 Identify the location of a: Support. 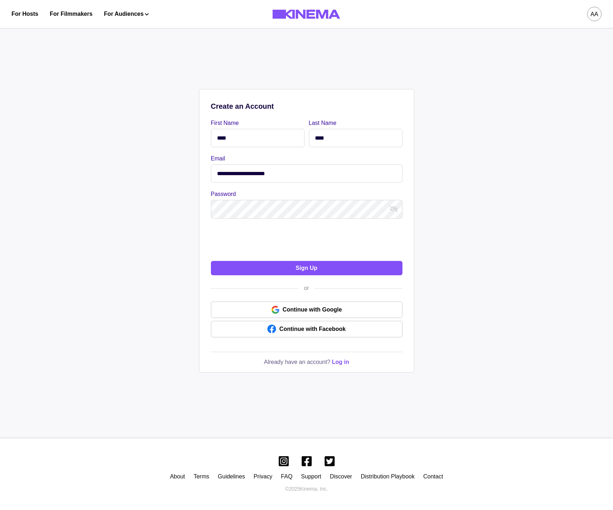
(311, 476).